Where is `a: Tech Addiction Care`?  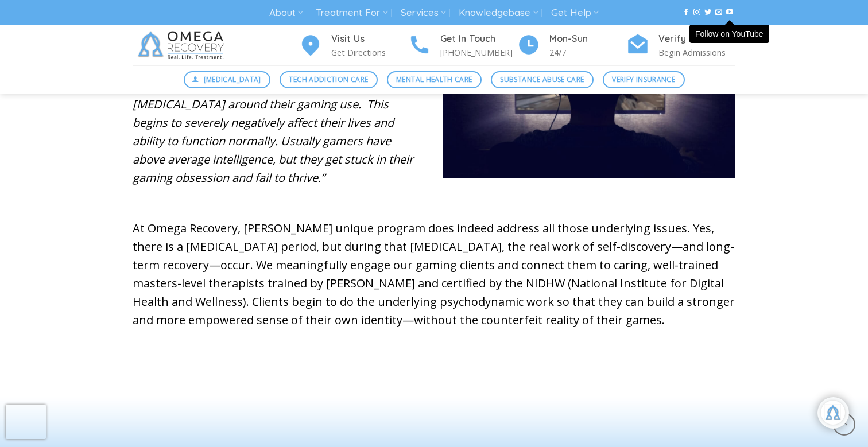 a: Tech Addiction Care is located at coordinates (328, 80).